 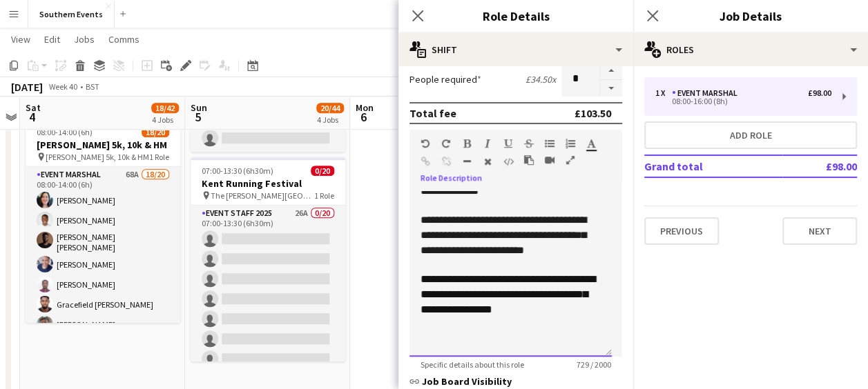 I want to click on span: 4, so click(x=32, y=117).